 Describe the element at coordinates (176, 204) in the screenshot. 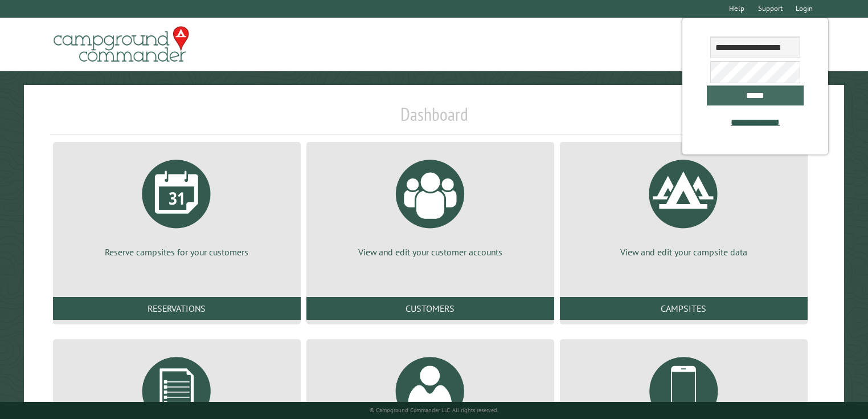

I see `a: Reserve campsites for your customers` at that location.